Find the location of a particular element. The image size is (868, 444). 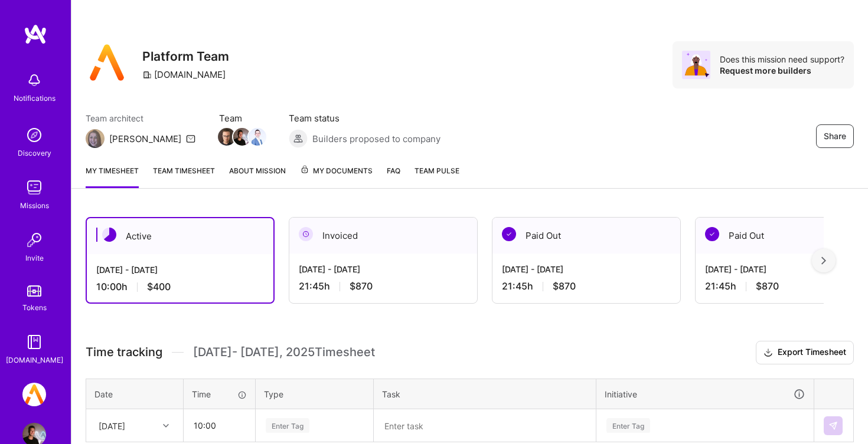

img: Submit is located at coordinates (833, 426).